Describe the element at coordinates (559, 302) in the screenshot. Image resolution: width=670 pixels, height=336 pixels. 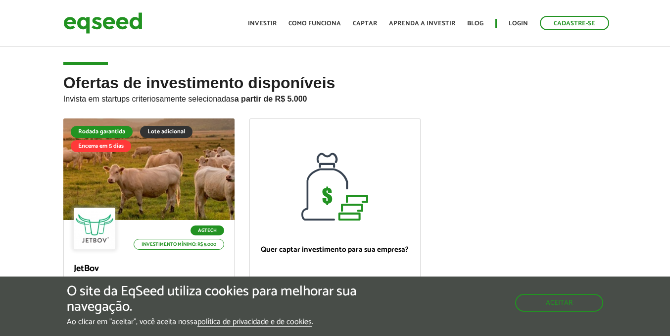
I see `button: Aceitar` at that location.